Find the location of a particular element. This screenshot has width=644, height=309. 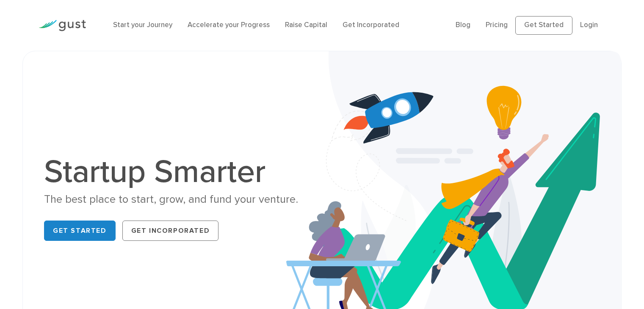

img: Gust Logo is located at coordinates (62, 26).